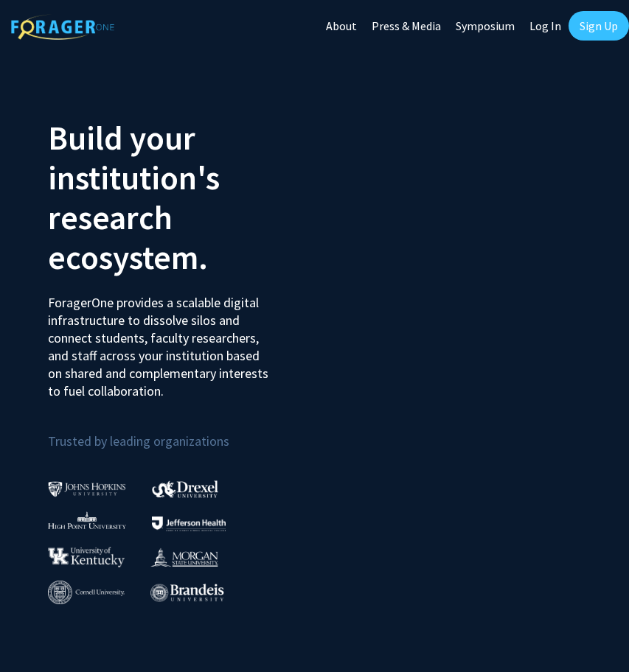  I want to click on img: Drexel University, so click(185, 489).